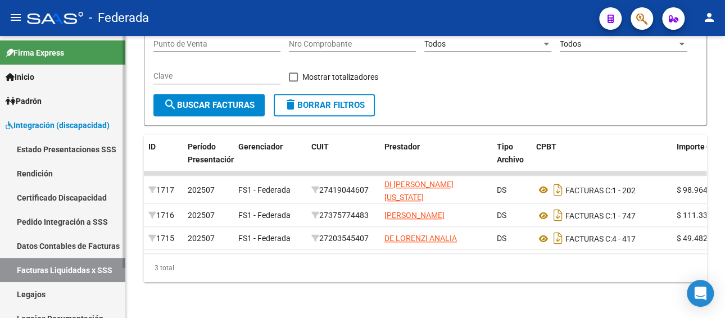  What do you see at coordinates (700, 215) in the screenshot?
I see `span: $ 111.335,49` at bounding box center [700, 215].